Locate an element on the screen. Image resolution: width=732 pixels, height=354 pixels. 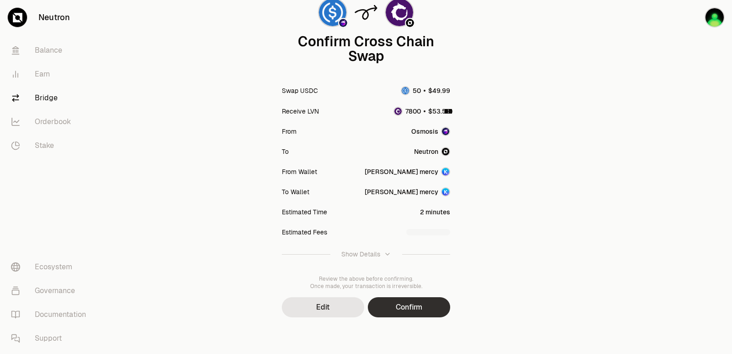
a: Governance is located at coordinates (51, 290).